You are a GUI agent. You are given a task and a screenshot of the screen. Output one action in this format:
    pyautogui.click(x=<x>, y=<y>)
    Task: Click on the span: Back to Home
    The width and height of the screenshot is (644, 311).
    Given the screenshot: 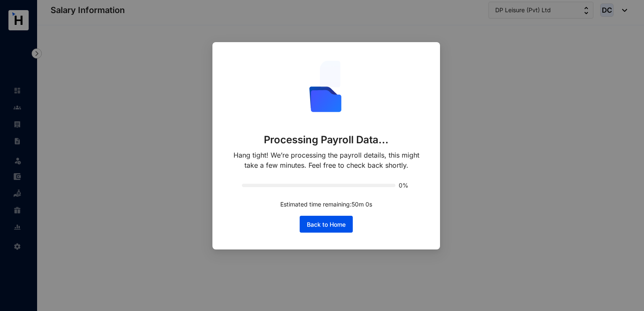 What is the action you would take?
    pyautogui.click(x=326, y=224)
    